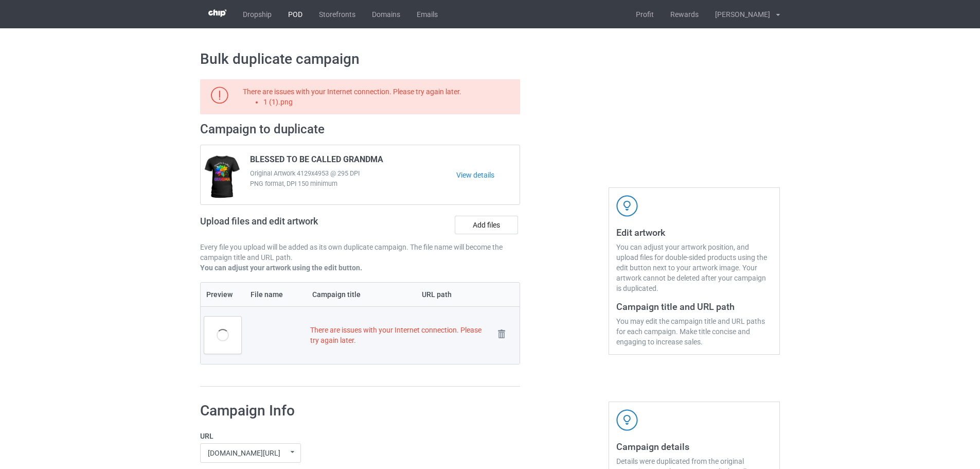 This screenshot has width=980, height=469. Describe the element at coordinates (296, 225) in the screenshot. I see `h2: Upload files and edit artwork` at that location.